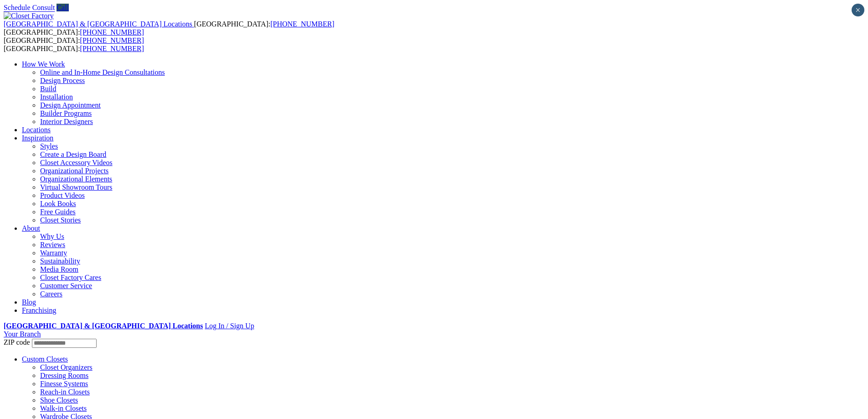 This screenshot has width=868, height=419. What do you see at coordinates (64, 375) in the screenshot?
I see `a: Dressing Rooms` at bounding box center [64, 375].